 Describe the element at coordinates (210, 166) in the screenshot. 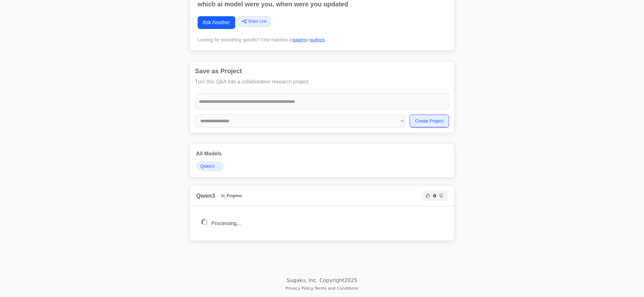

I see `a: Qwen3` at that location.